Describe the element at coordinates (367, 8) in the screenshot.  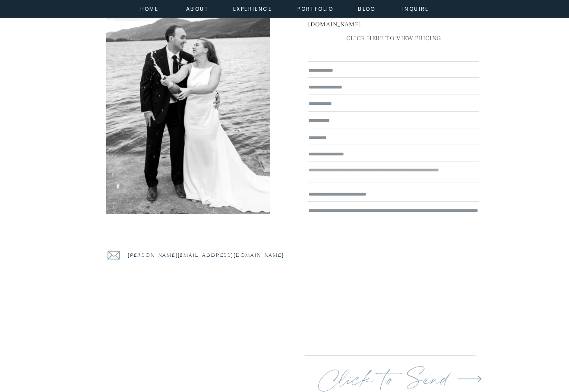
I see `nav: Blog` at that location.